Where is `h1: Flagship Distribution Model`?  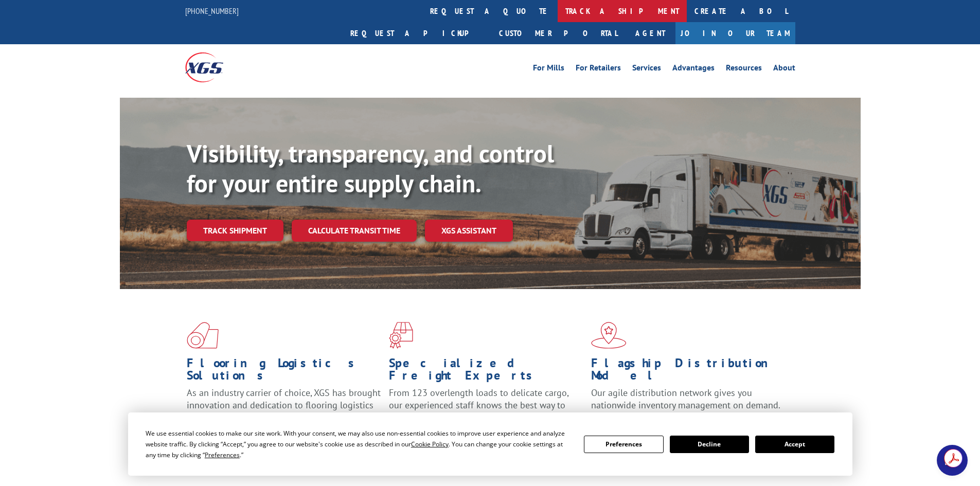 h1: Flagship Distribution Model is located at coordinates (689, 372).